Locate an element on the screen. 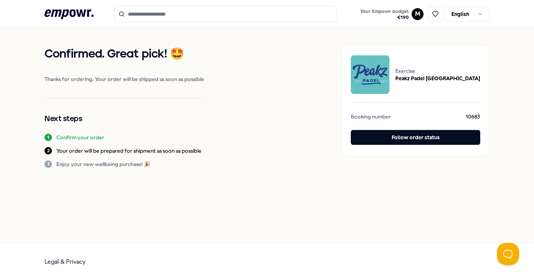  h1: Confirmed. Great pick! 🤩 is located at coordinates (124, 54).